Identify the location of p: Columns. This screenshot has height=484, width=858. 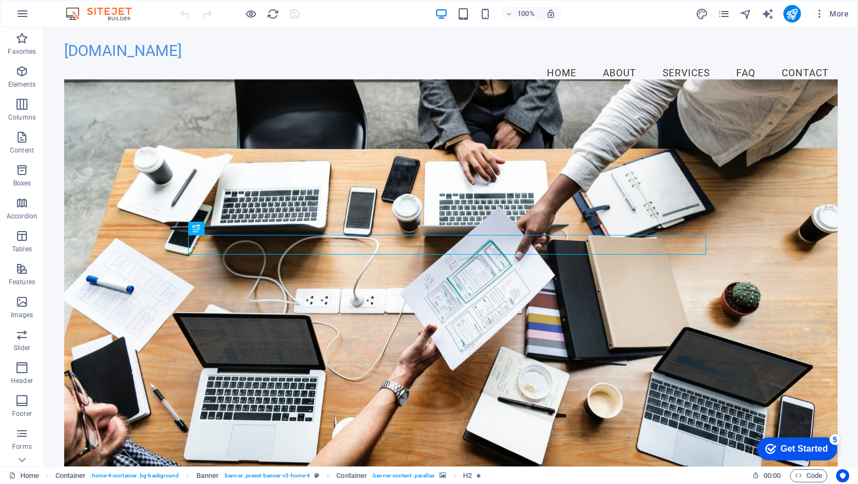
(22, 117).